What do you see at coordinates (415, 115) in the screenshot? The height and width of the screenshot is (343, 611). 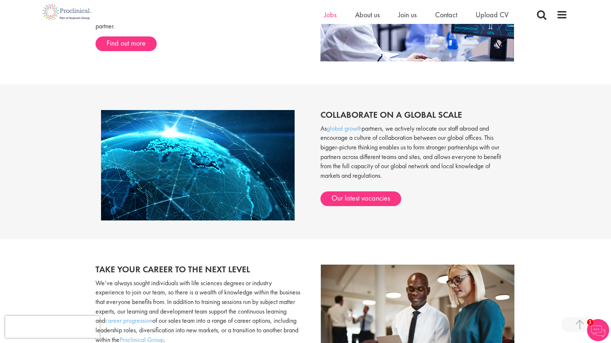 I see `h2: Collaborate on a global scale` at bounding box center [415, 115].